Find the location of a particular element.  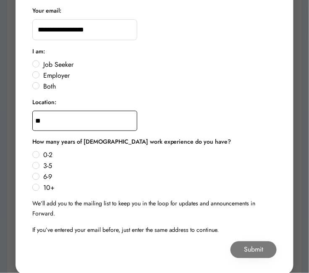

div: Your email: is located at coordinates (47, 11).